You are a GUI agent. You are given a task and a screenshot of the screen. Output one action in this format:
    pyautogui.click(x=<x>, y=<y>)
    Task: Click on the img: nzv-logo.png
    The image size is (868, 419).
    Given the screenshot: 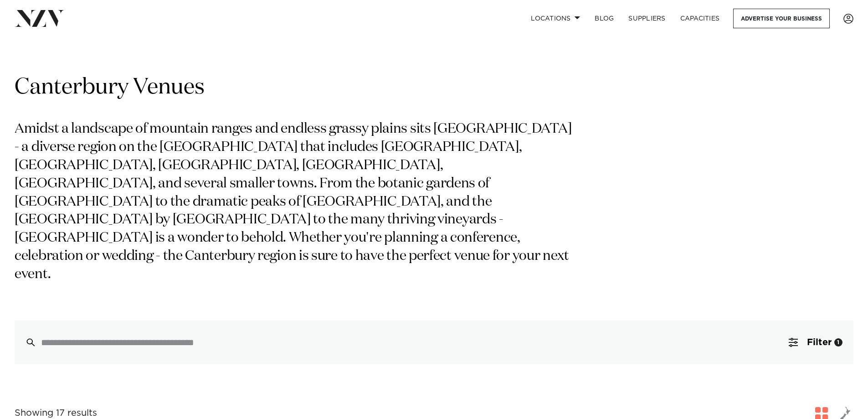 What is the action you would take?
    pyautogui.click(x=39, y=18)
    